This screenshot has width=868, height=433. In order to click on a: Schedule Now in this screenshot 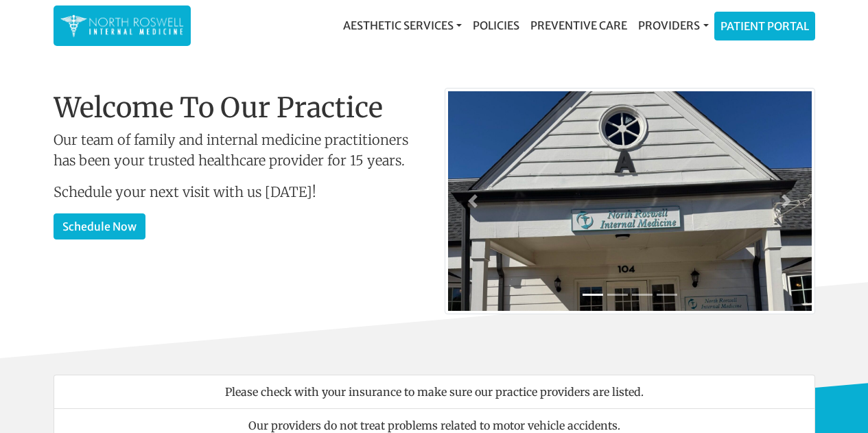, I will do `click(99, 226)`.